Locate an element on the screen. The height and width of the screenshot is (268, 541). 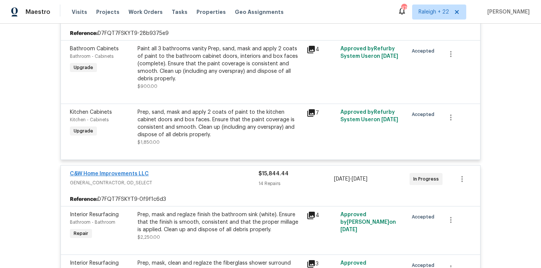
span: Tasks is located at coordinates (180, 12).